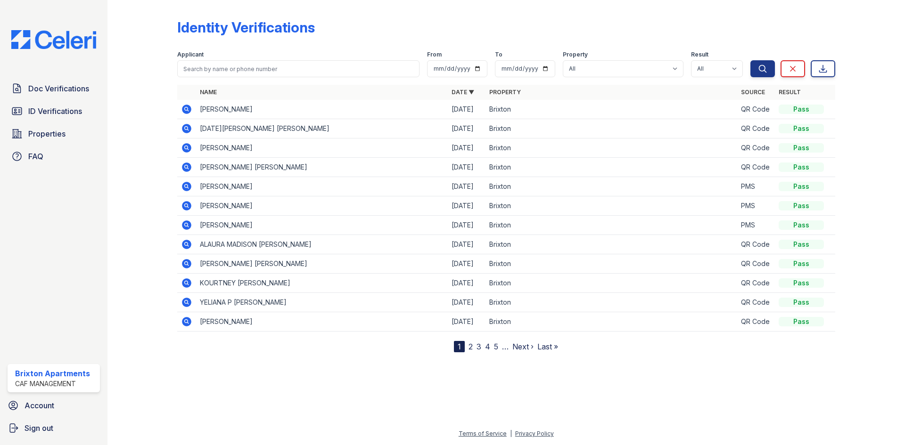 The width and height of the screenshot is (905, 445). What do you see at coordinates (47, 134) in the screenshot?
I see `span: Properties` at bounding box center [47, 134].